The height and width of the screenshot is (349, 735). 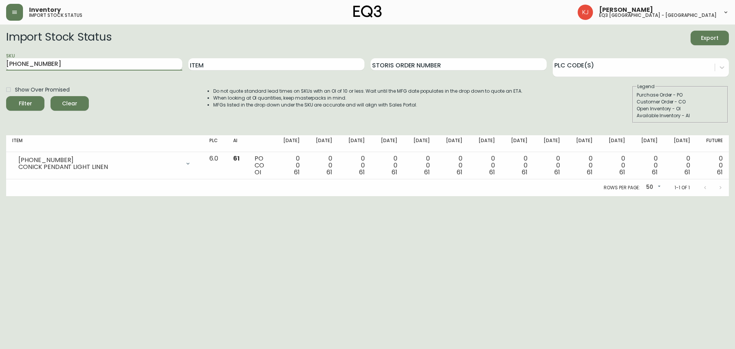 What do you see at coordinates (710, 38) in the screenshot?
I see `span: Export` at bounding box center [710, 38].